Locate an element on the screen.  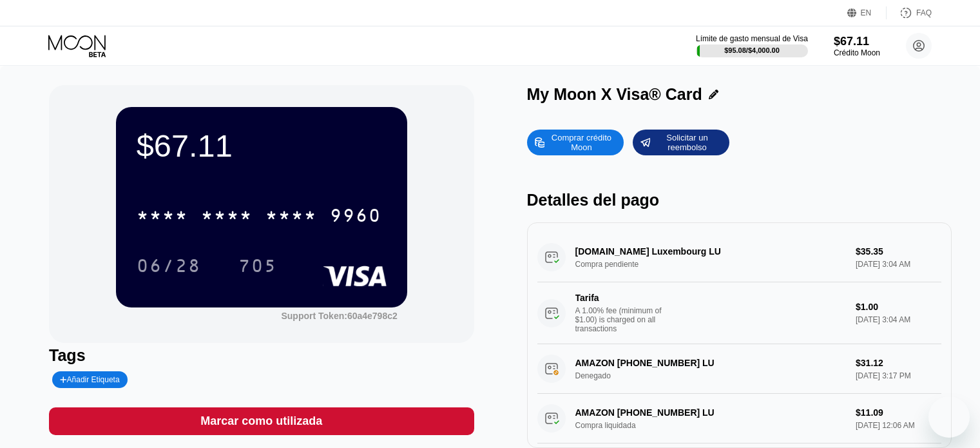
div: My Moon X Visa® Card is located at coordinates (615, 94).